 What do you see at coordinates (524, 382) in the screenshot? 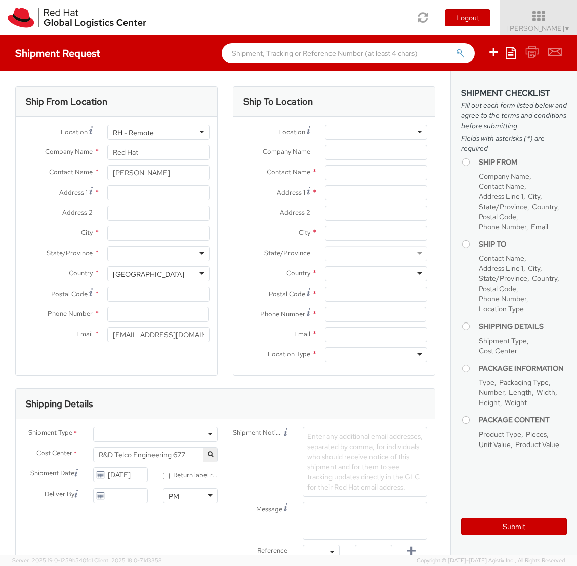
I see `span: Packaging Type` at bounding box center [524, 382].